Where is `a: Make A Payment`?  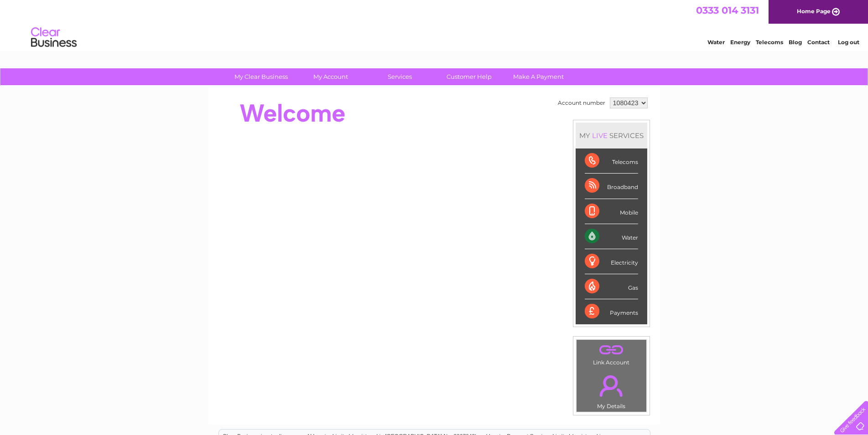
a: Make A Payment is located at coordinates (538, 76).